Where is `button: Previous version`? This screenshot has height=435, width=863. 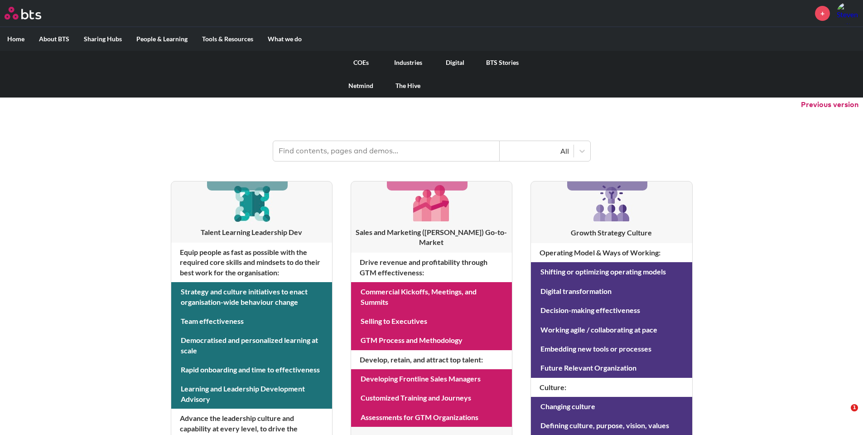 button: Previous version is located at coordinates (830, 105).